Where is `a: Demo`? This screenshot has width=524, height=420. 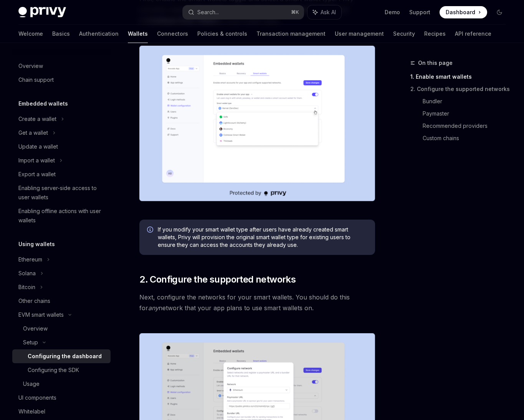 a: Demo is located at coordinates (393, 12).